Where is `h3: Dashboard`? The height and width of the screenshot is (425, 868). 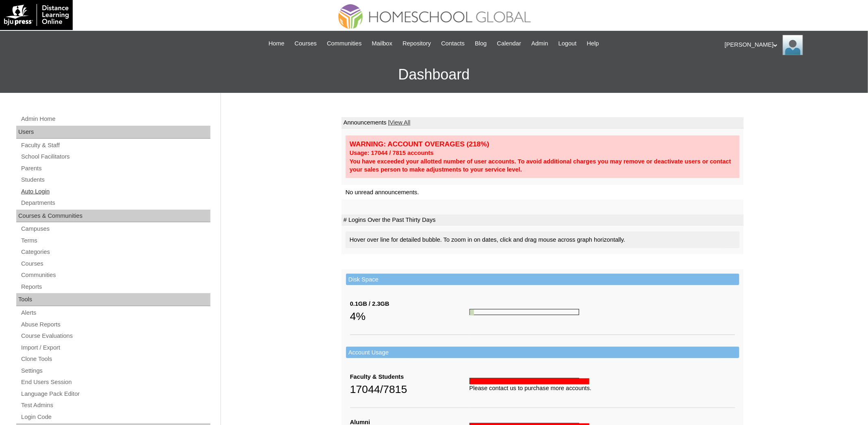 h3: Dashboard is located at coordinates (434, 75).